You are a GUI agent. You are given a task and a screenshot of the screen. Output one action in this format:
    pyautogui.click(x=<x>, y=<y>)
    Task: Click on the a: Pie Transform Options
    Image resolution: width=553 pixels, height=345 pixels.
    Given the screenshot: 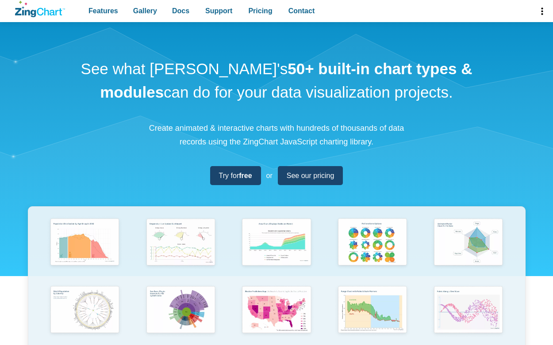 What is the action you would take?
    pyautogui.click(x=372, y=249)
    